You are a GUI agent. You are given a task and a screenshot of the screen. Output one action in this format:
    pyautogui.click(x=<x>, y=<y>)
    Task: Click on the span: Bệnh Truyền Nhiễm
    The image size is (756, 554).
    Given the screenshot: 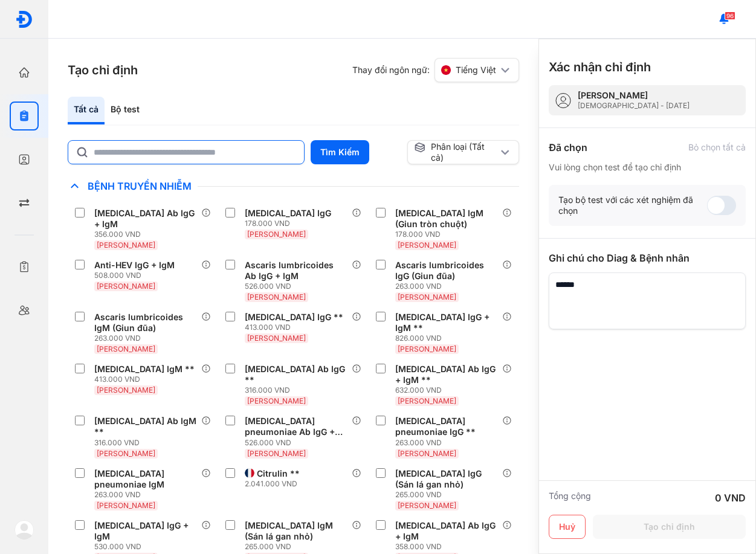 What is the action you would take?
    pyautogui.click(x=139, y=186)
    